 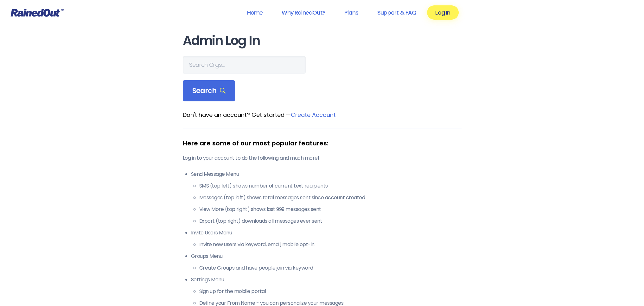 I want to click on input: Search Orgs…, so click(x=244, y=65).